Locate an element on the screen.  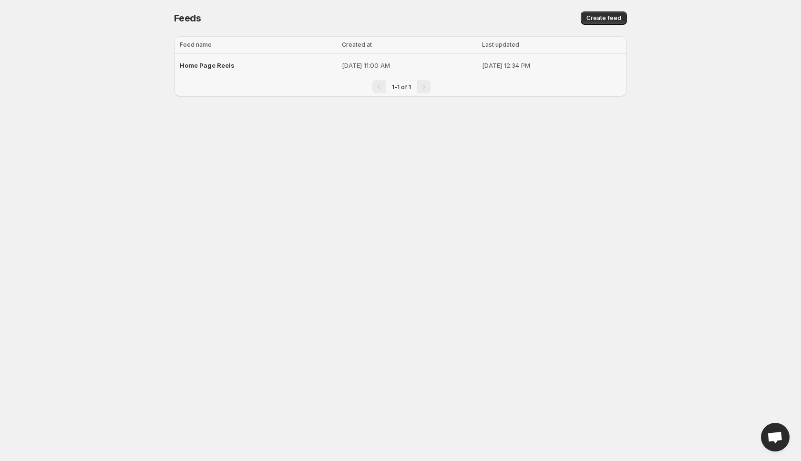
nav: Pagination is located at coordinates (401, 86).